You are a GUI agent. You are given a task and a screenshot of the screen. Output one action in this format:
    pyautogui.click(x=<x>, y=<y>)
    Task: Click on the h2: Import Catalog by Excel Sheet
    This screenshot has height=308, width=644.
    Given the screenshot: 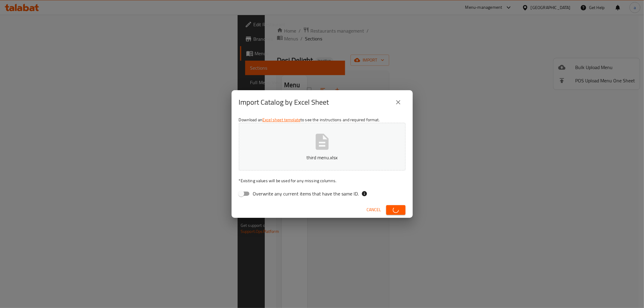 What is the action you would take?
    pyautogui.click(x=284, y=102)
    